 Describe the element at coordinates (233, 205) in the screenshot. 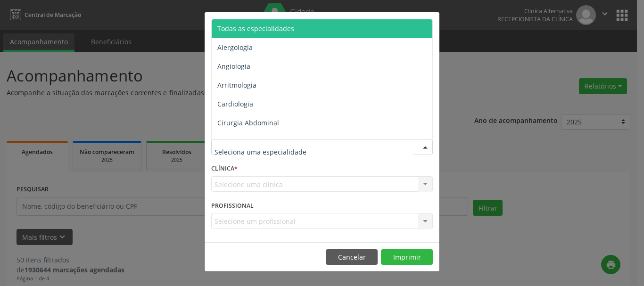

I see `label: PROFISSIONAL` at that location.